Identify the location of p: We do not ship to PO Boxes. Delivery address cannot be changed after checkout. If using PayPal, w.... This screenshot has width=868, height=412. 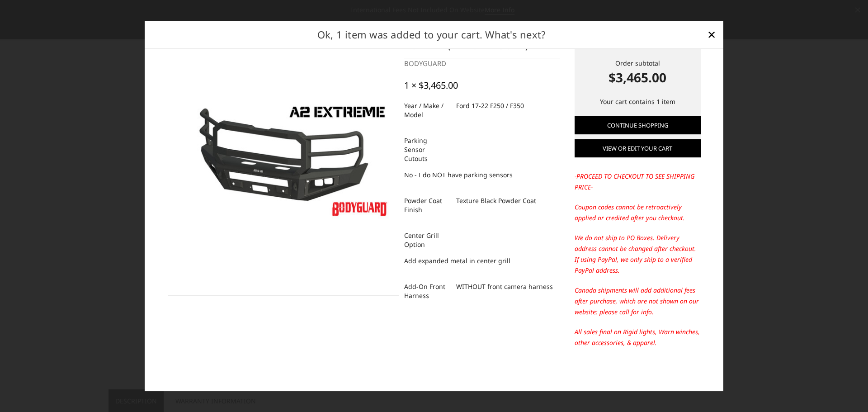
(638, 254).